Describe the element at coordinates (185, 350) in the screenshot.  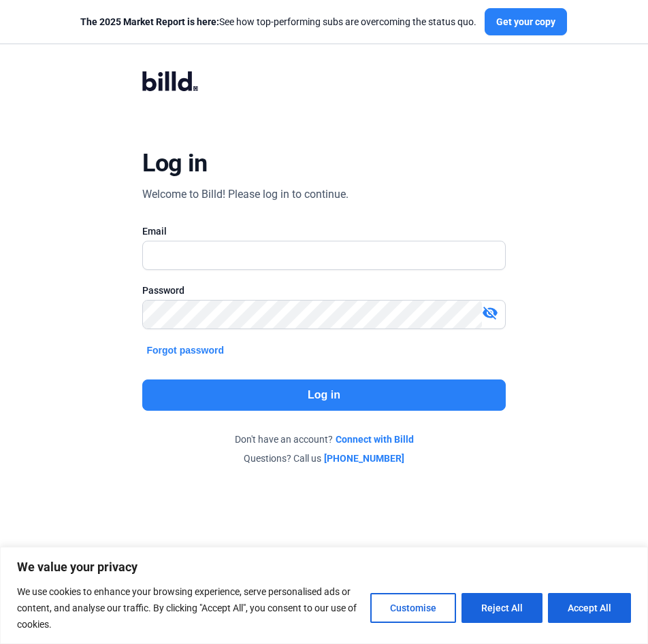
I see `button: Forgot password` at that location.